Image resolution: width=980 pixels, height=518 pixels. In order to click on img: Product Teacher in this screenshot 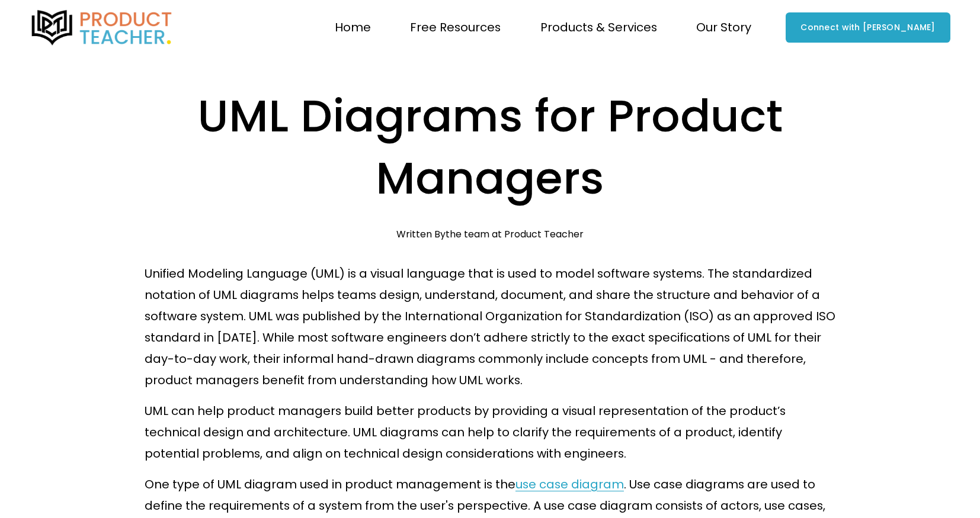, I will do `click(102, 28)`.